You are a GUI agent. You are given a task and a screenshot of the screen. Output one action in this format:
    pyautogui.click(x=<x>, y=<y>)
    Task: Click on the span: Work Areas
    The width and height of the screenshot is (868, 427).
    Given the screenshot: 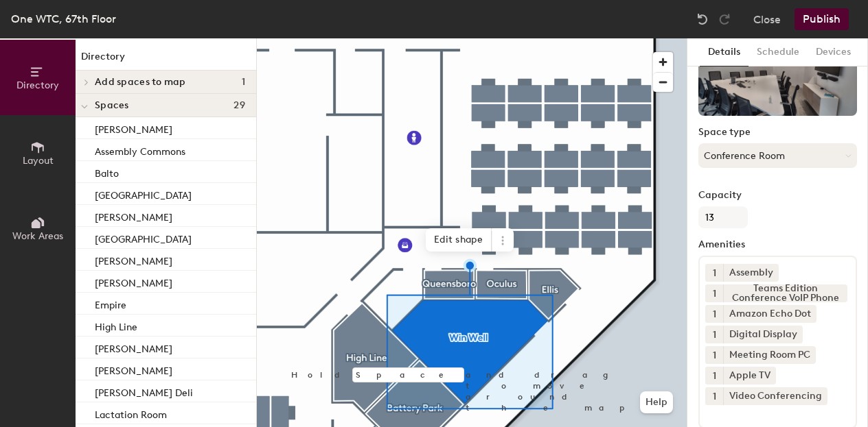 What is the action you would take?
    pyautogui.click(x=38, y=236)
    